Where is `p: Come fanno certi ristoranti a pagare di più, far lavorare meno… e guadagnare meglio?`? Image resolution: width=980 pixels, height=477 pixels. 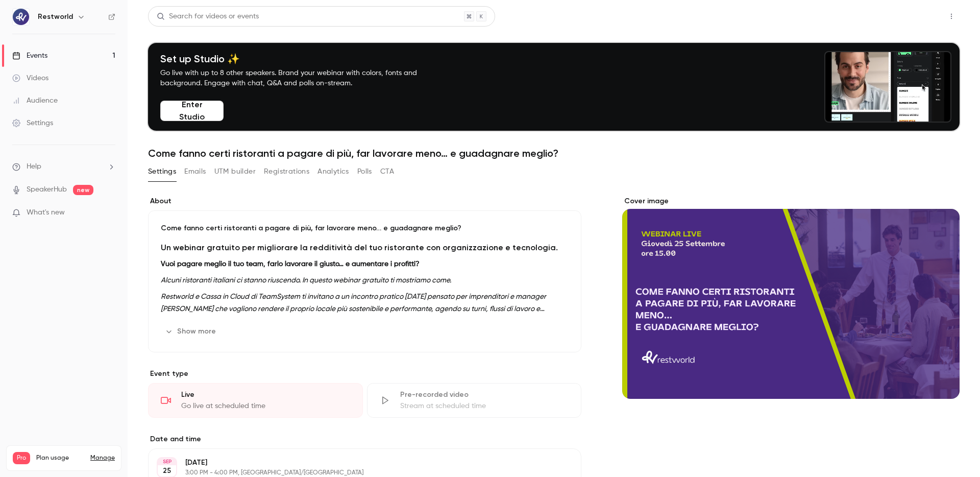
p: Come fanno certi ristoranti a pagare di più, far lavorare meno… e guadagnare meglio? is located at coordinates (365, 229).